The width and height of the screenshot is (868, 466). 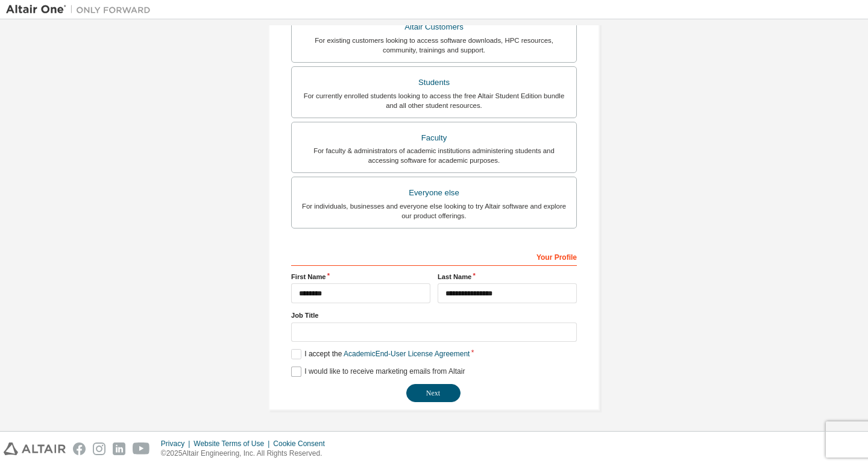 What do you see at coordinates (434, 193) in the screenshot?
I see `div: Everyone else` at bounding box center [434, 193].